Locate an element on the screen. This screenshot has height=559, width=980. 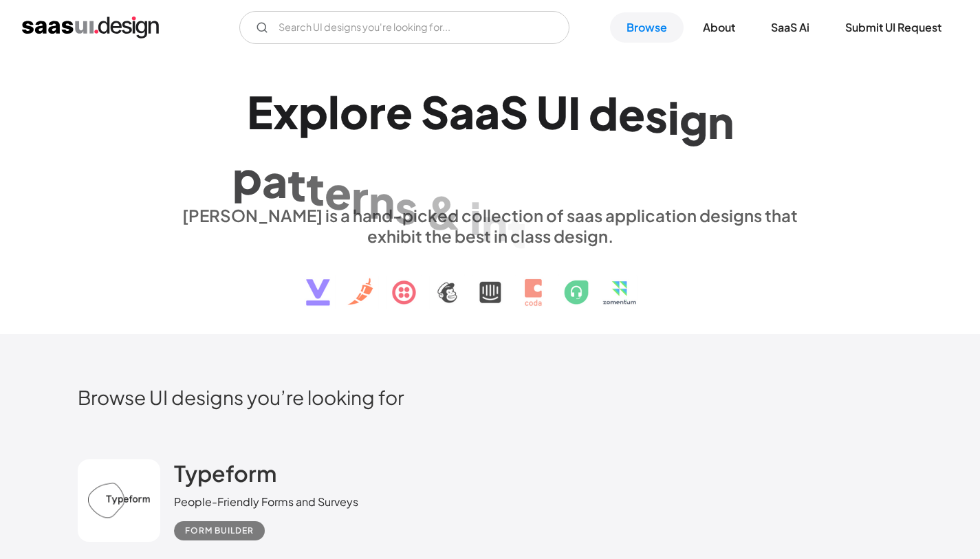
h1: Explore SaaS UI design patterns & interactions. is located at coordinates (490, 138).